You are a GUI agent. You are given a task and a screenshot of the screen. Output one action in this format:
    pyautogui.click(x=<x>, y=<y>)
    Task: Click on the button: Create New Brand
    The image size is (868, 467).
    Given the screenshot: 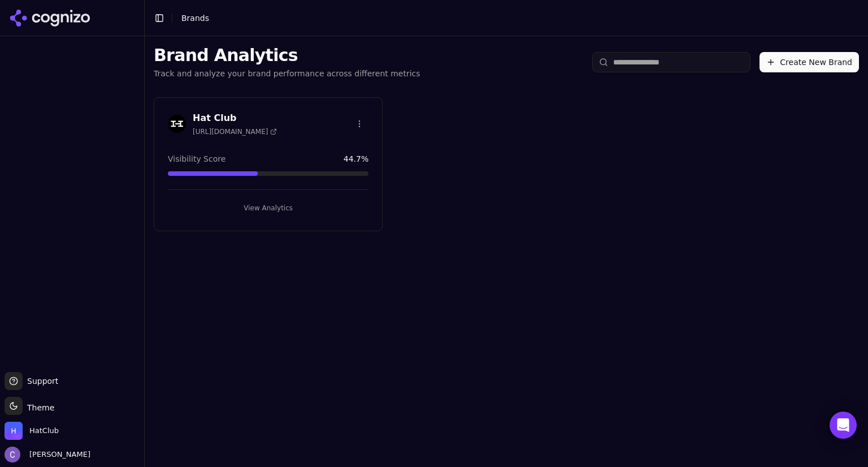 What is the action you would take?
    pyautogui.click(x=809, y=62)
    